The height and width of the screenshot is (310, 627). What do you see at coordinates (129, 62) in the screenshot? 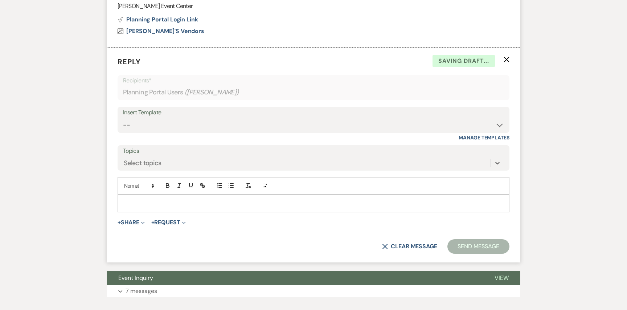
I see `span: Reply` at bounding box center [129, 62].